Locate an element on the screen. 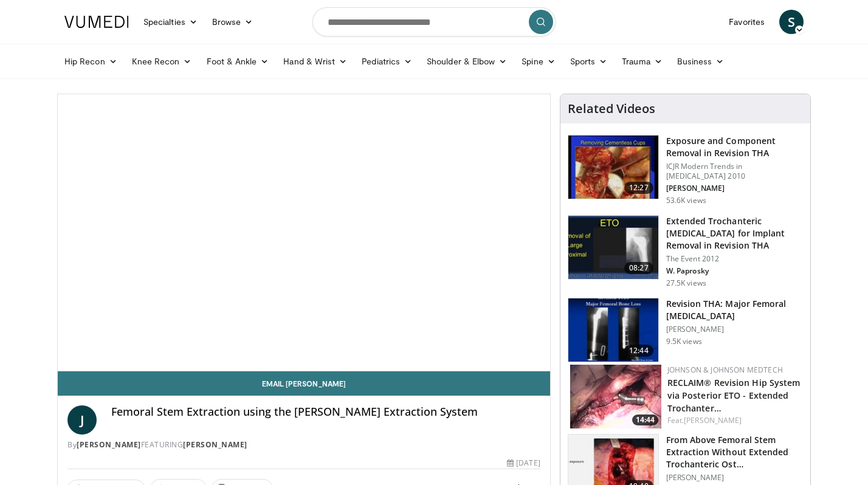  img: 38436_0000_3.png.150x105_q85_crop-smart_upscale.jpg is located at coordinates (613, 330).